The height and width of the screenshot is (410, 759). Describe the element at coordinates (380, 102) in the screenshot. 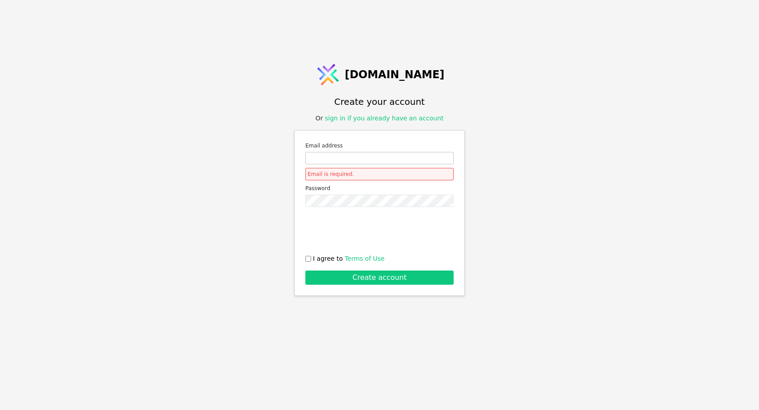

I see `h1: Create your account` at that location.